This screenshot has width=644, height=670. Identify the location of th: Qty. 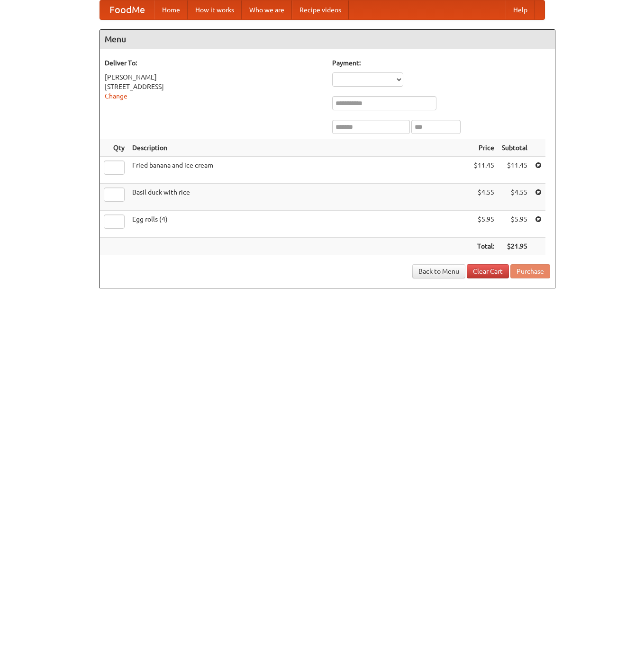
(114, 148).